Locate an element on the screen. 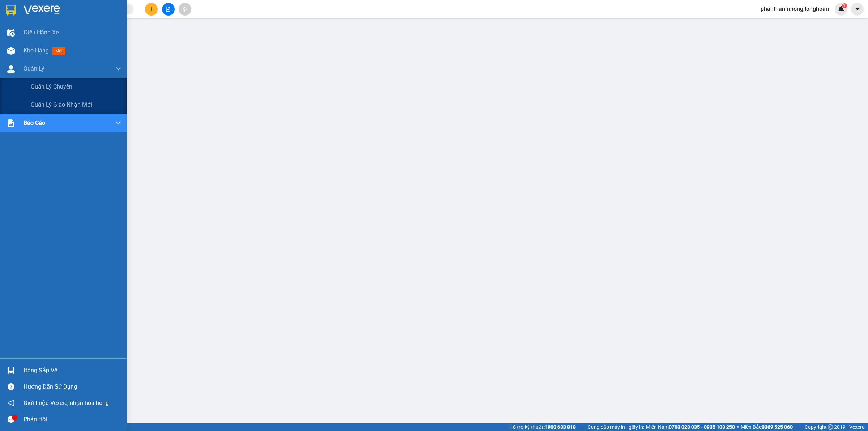 This screenshot has width=868, height=431. strong: 1900 633 818 is located at coordinates (560, 427).